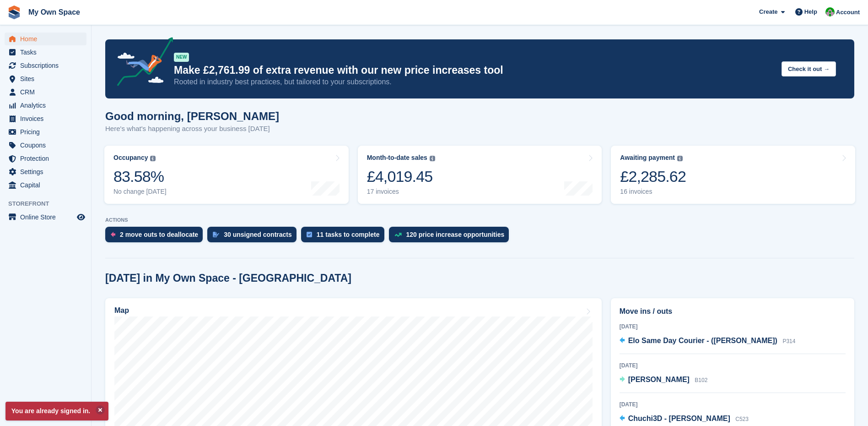  I want to click on img: move_outs_to_deallocate_icon-f764333ba52eb49d3ac5e1228854f67142a1ed5810a6f6cc68b1a99e826820c5.svg, so click(113, 235).